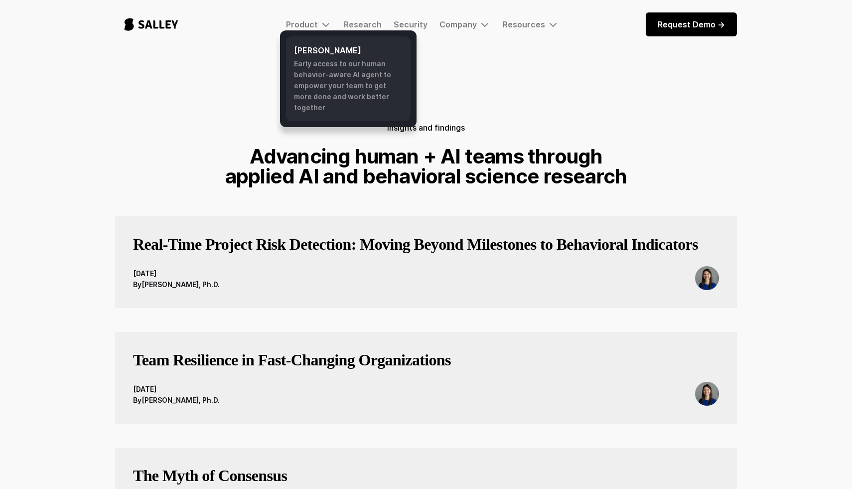  What do you see at coordinates (348, 86) in the screenshot?
I see `div: Early access to our human behavior-aware AI agent to empower your team to get more done and work ...` at bounding box center [348, 86].